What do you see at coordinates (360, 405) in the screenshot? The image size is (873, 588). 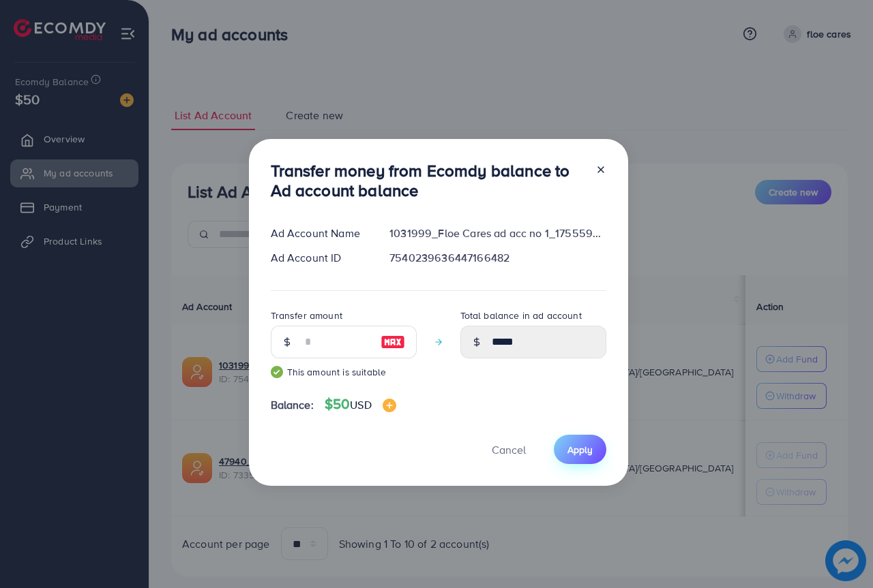 I see `h4: $50` at bounding box center [360, 405].